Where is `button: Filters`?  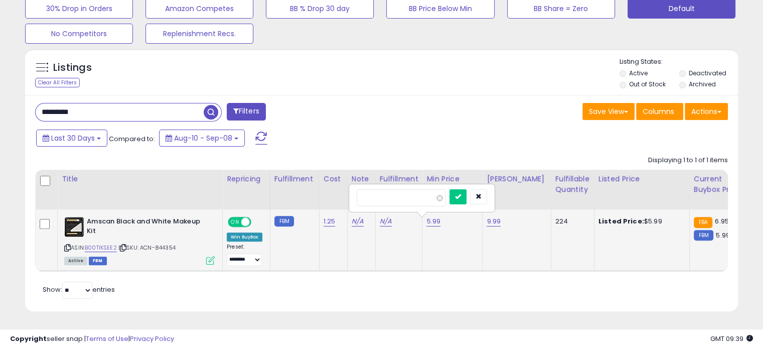 button: Filters is located at coordinates (246, 111).